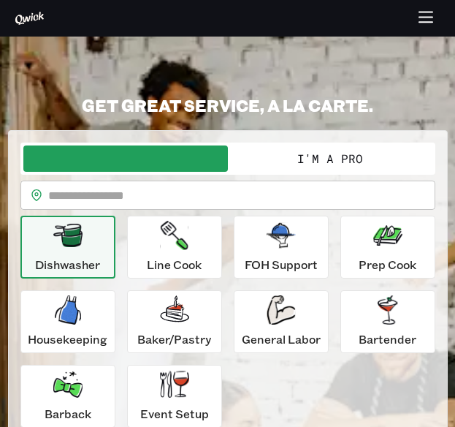 The image size is (455, 427). Describe the element at coordinates (281, 339) in the screenshot. I see `p: General Labor` at that location.